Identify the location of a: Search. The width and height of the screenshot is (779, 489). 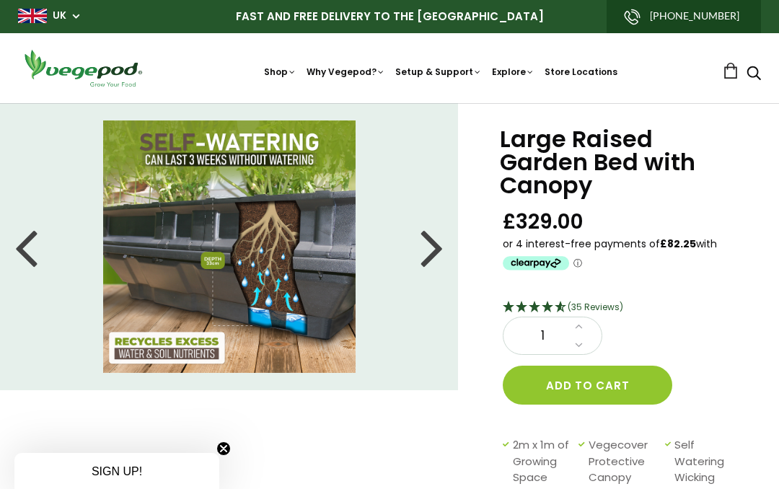
(753, 74).